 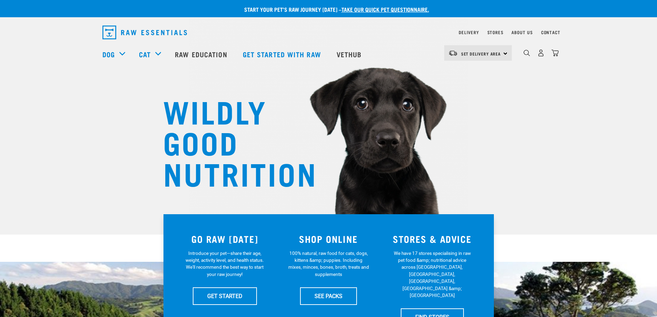 I want to click on img: user.png, so click(x=541, y=53).